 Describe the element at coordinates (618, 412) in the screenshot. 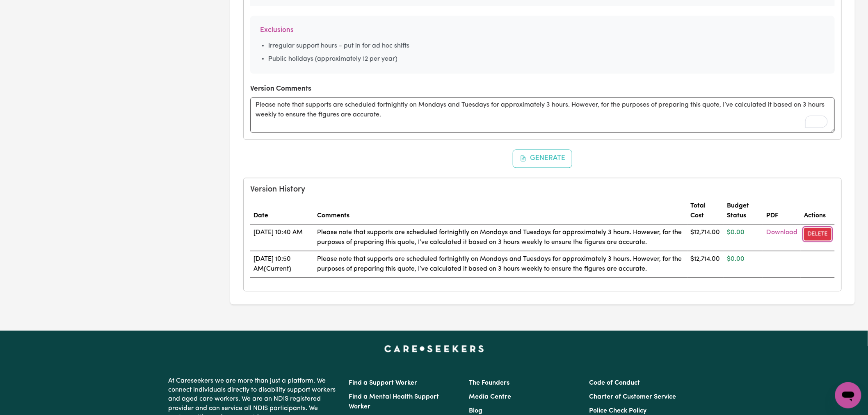

I see `a: Police Check Policy` at that location.